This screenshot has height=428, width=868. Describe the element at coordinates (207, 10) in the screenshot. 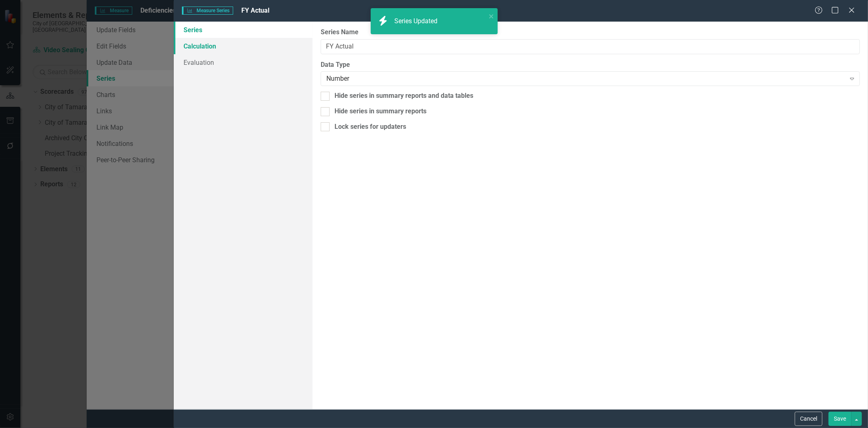

I see `span: Measure Series` at that location.